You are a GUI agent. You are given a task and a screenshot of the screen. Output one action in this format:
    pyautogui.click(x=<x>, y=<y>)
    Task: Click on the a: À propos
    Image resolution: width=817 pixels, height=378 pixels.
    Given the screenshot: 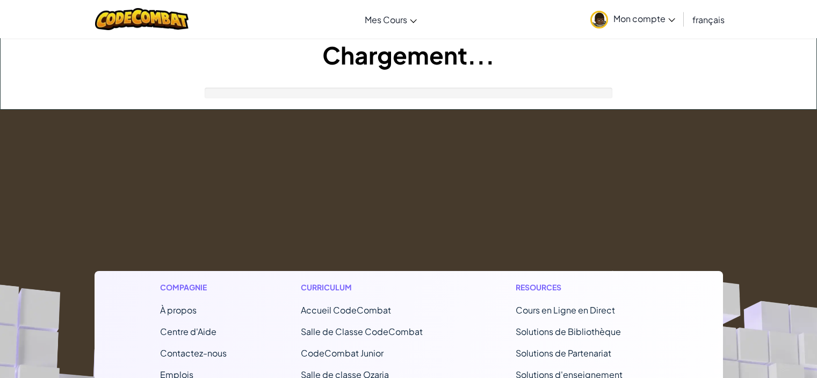 What is the action you would take?
    pyautogui.click(x=178, y=309)
    